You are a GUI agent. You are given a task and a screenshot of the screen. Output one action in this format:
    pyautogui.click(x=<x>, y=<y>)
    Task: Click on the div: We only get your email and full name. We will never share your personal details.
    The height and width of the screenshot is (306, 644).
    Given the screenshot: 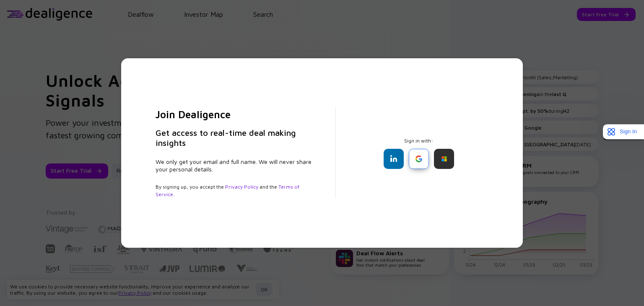 What is the action you would take?
    pyautogui.click(x=235, y=165)
    